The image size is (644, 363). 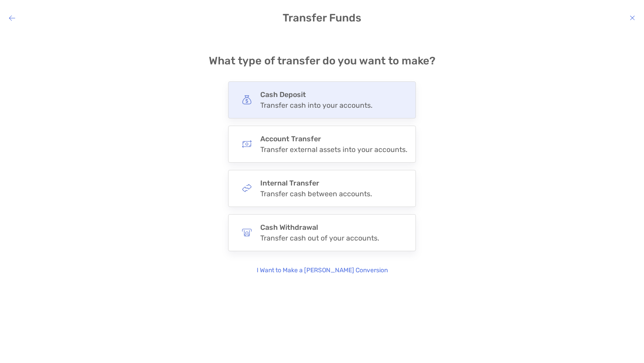 I want to click on div: Transfer external assets into your accounts., so click(x=333, y=149).